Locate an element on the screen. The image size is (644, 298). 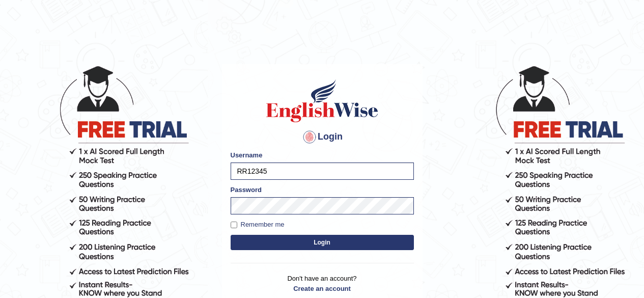
h4: Login is located at coordinates (322, 137).